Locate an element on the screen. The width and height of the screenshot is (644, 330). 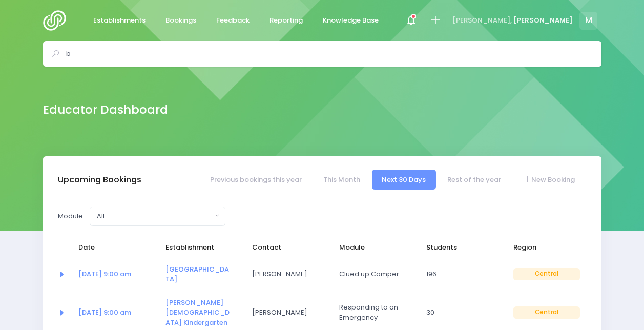
span: Contact is located at coordinates (285, 247).